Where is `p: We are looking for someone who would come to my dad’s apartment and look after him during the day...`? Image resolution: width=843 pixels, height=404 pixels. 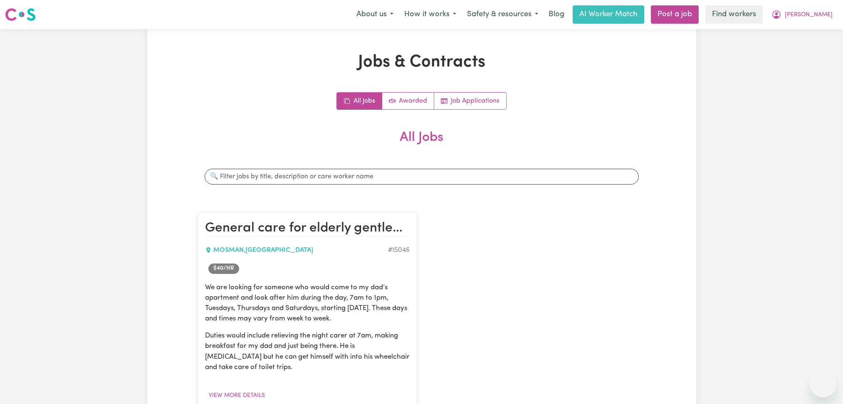
p: We are looking for someone who would come to my dad’s apartment and look after him during the day... is located at coordinates (307, 303).